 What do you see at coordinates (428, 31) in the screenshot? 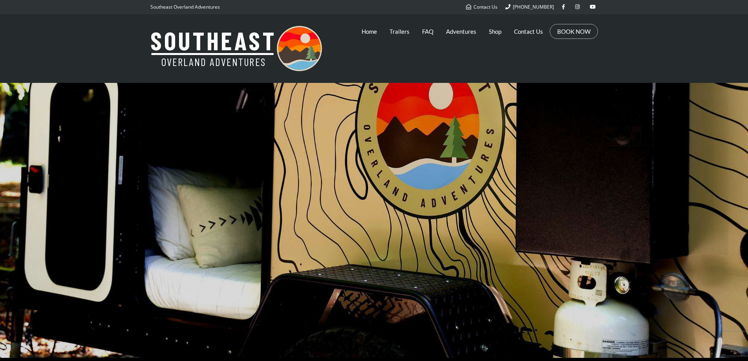
I see `a: FAQ` at bounding box center [428, 31].